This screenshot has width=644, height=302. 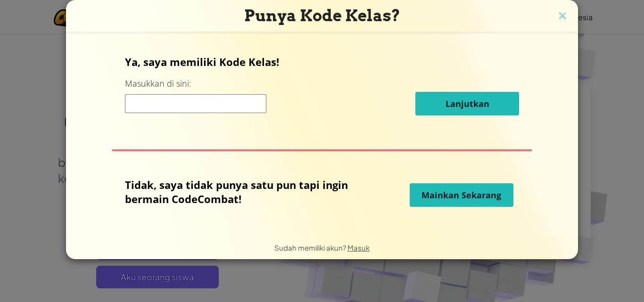 What do you see at coordinates (240, 192) in the screenshot?
I see `p: Tidak, saya tidak punya satu pun tapi ingin bermain CodeCombat!` at bounding box center [240, 192].